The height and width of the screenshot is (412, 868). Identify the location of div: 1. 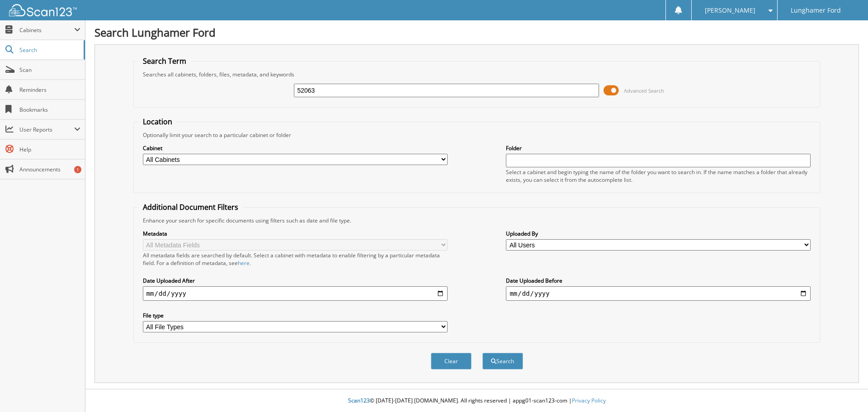
(78, 169).